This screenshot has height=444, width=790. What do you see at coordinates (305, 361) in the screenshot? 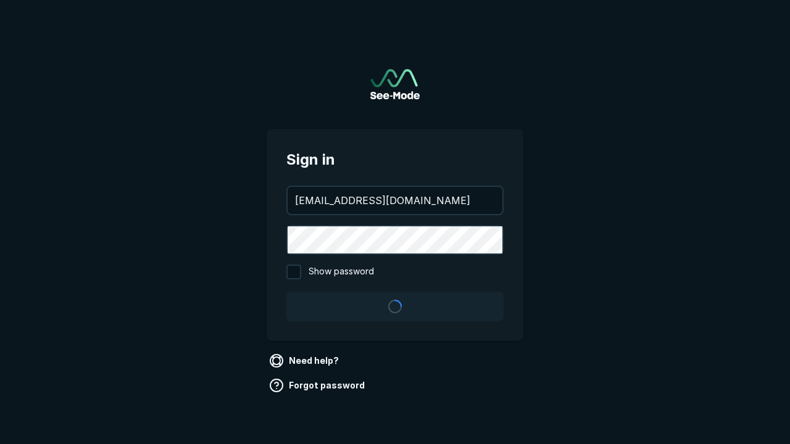
I see `a: Need help?` at bounding box center [305, 361].